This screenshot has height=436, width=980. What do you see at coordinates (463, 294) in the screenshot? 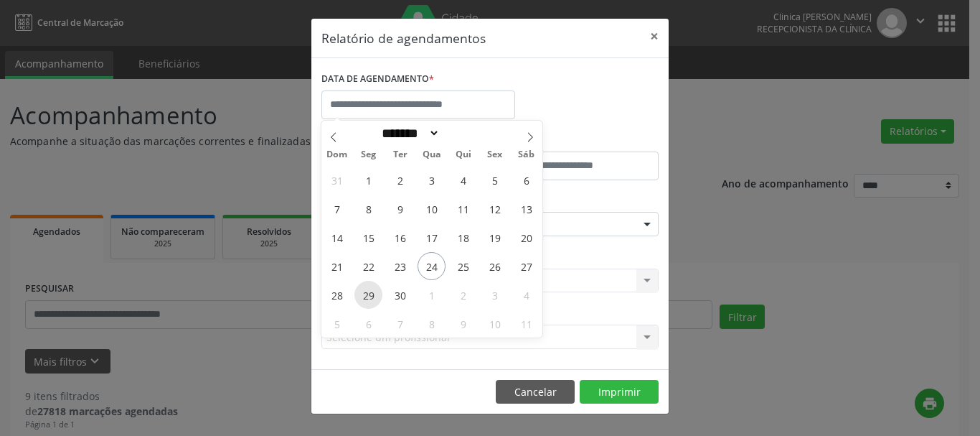
I see `span: Outubro 2, 2025` at bounding box center [463, 294].